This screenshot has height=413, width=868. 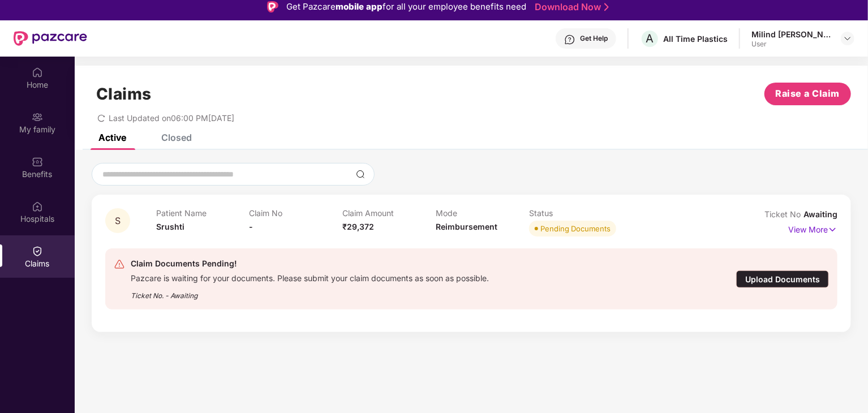 I want to click on img: svg+xml;base64,PHN2ZyBpZD0iQ2xhaW0iIHhtbG5zPSJodHRwOi8vd3d3LnczLm9yZy8yMDAwL3N2ZyIgd2lkdGg9IjIwIi..., so click(x=38, y=251).